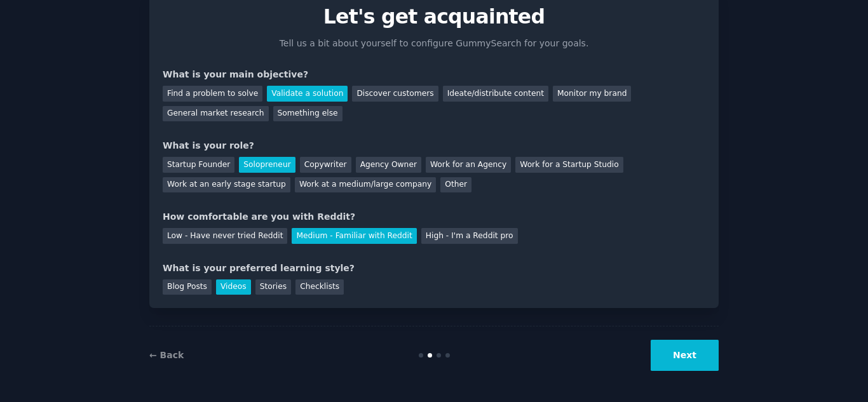  Describe the element at coordinates (226, 185) in the screenshot. I see `div: Work at an early stage startup` at that location.